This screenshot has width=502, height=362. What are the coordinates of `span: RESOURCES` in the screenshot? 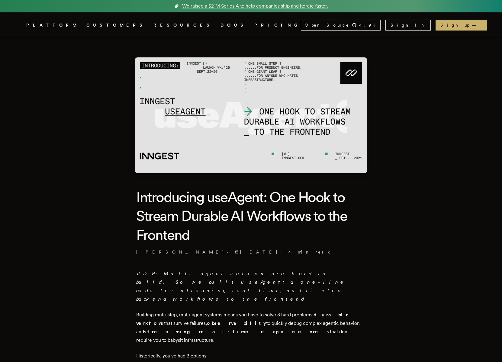 It's located at (183, 25).